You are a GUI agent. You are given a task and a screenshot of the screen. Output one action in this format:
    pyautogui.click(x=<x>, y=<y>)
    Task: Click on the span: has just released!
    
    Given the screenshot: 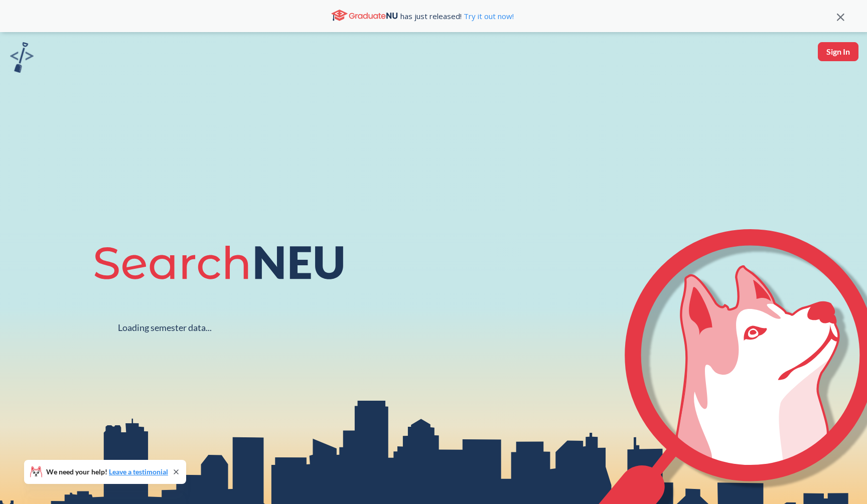 What is the action you would take?
    pyautogui.click(x=457, y=16)
    